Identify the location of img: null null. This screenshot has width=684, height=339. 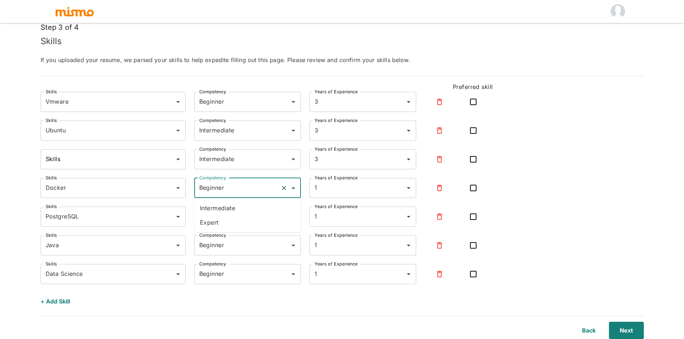
(618, 11).